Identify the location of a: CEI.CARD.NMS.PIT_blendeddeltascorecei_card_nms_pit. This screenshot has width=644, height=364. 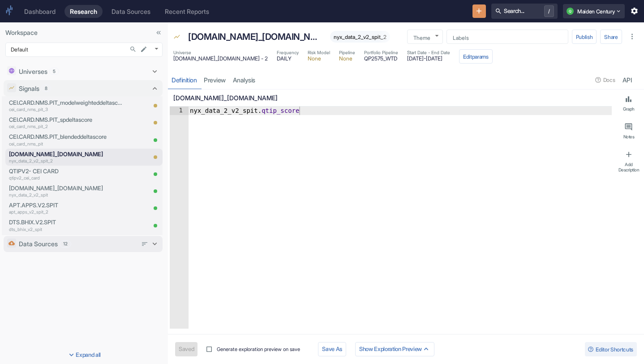
(65, 140).